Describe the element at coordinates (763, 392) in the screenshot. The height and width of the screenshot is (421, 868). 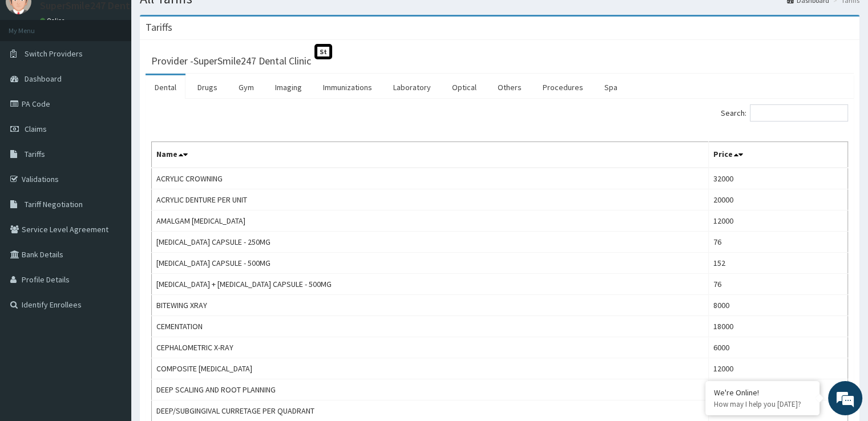
I see `div: We're Online!` at that location.